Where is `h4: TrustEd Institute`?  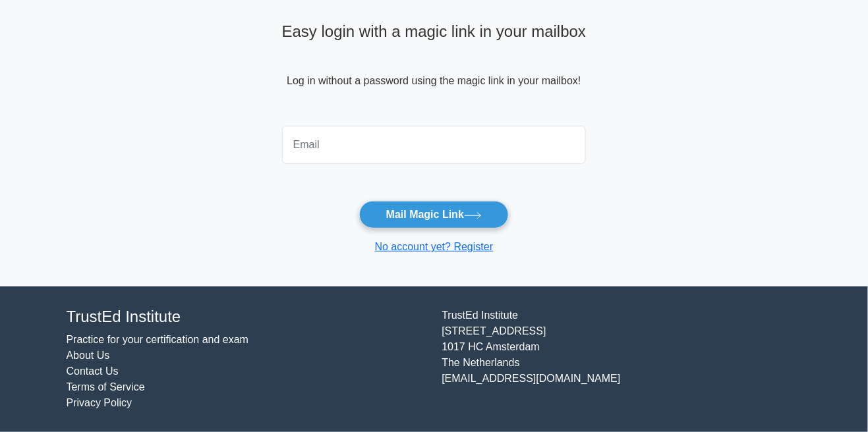
h4: TrustEd Institute is located at coordinates (246, 317).